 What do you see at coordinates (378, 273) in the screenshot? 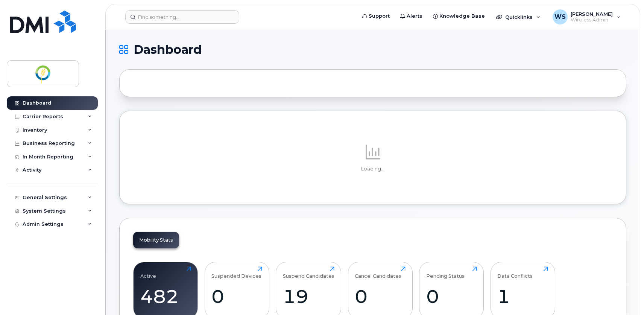
I see `div: Cancel Candidates` at bounding box center [378, 273].